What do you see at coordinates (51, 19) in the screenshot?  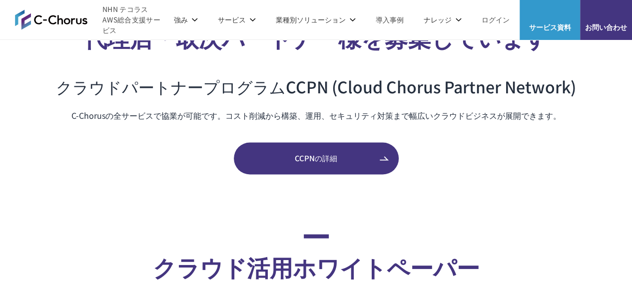 I see `img: AWS総合支援サービス C-Chorus` at bounding box center [51, 19].